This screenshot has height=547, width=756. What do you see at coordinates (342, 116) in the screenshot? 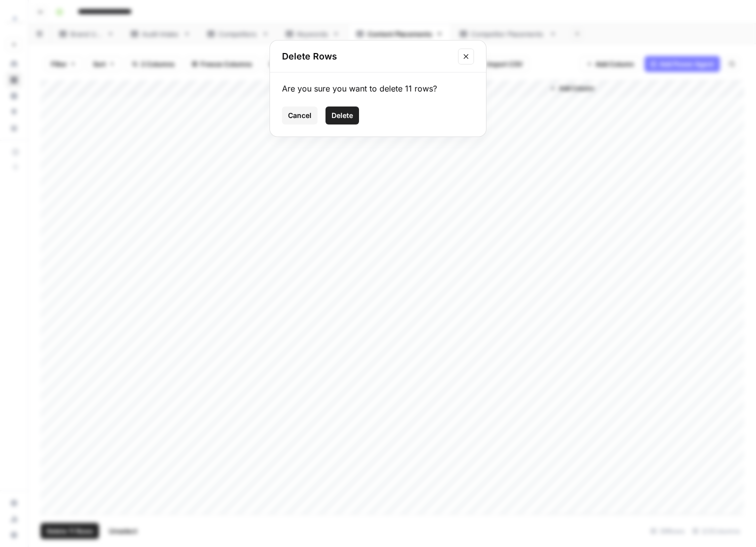
I see `span: Delete` at bounding box center [342, 116].